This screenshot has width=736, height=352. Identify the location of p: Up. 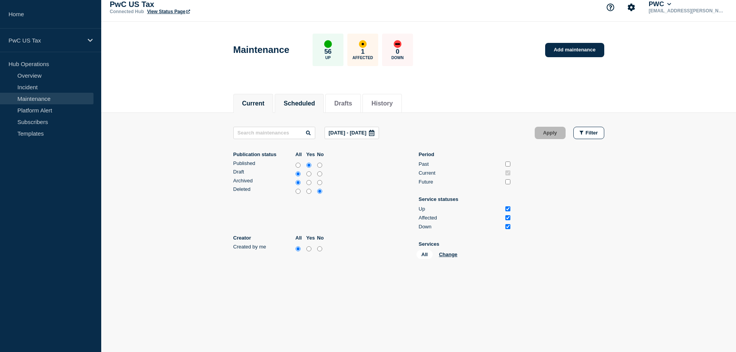
(328, 58).